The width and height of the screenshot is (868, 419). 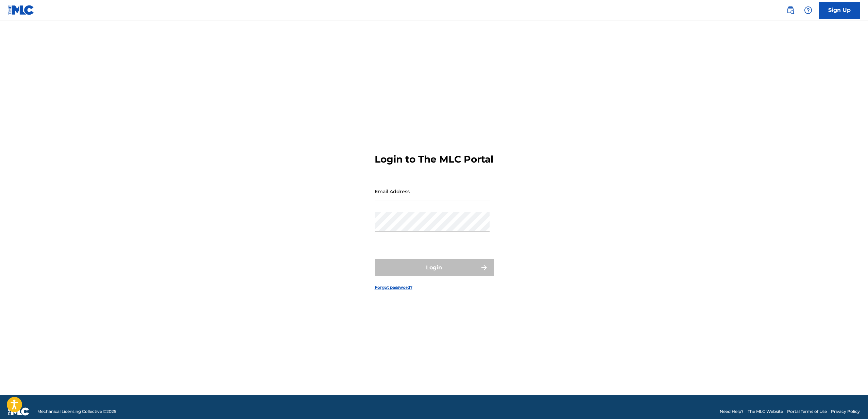 What do you see at coordinates (19, 411) in the screenshot?
I see `img: logo` at bounding box center [19, 411].